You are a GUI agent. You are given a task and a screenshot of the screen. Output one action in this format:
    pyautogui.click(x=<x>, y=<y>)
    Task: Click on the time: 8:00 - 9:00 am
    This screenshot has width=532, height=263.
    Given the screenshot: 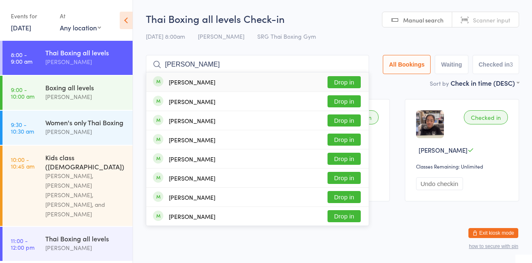 What is the action you would take?
    pyautogui.click(x=22, y=58)
    